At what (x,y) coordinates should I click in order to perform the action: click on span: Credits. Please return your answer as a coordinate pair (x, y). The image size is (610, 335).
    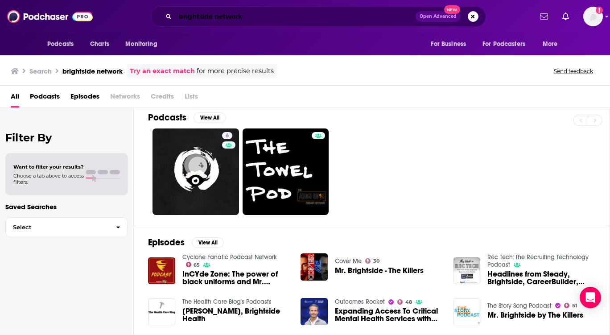
    Looking at the image, I should click on (162, 98).